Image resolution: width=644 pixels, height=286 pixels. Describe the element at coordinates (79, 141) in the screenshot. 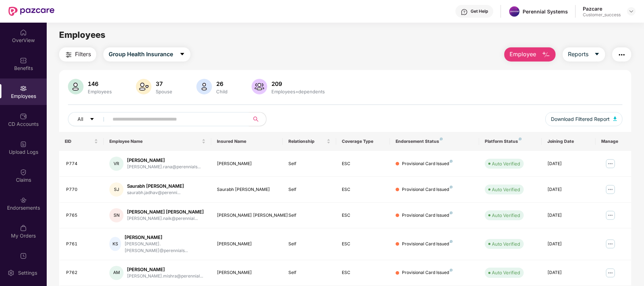

I see `span: EID` at that location.